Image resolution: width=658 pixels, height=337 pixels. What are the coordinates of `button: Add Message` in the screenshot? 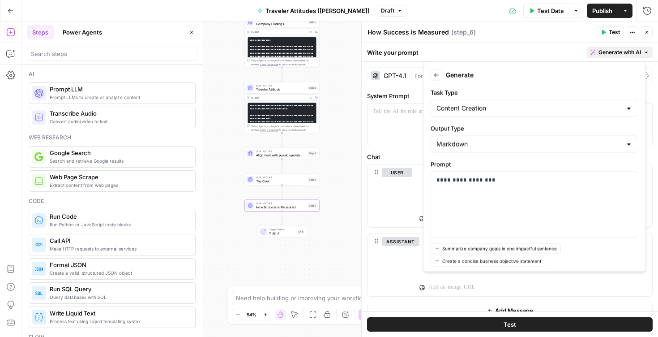 It's located at (510, 310).